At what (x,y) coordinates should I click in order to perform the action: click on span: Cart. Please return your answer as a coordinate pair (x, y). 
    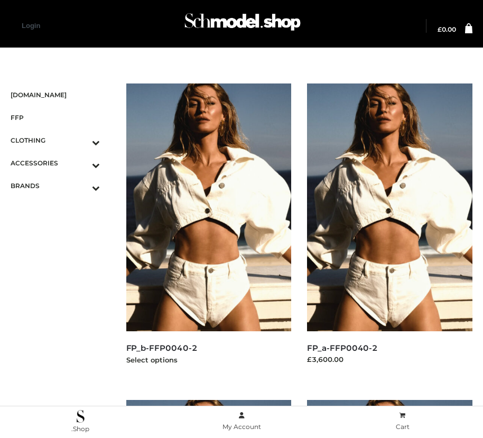
    Looking at the image, I should click on (403, 427).